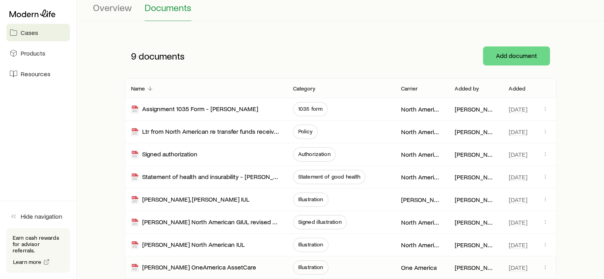  Describe the element at coordinates (133, 56) in the screenshot. I see `span: 9` at that location.